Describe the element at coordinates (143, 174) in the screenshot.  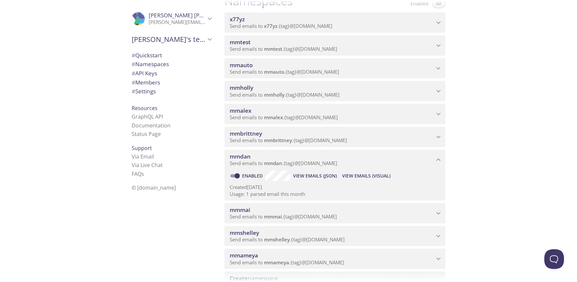
I see `span: s` at that location.